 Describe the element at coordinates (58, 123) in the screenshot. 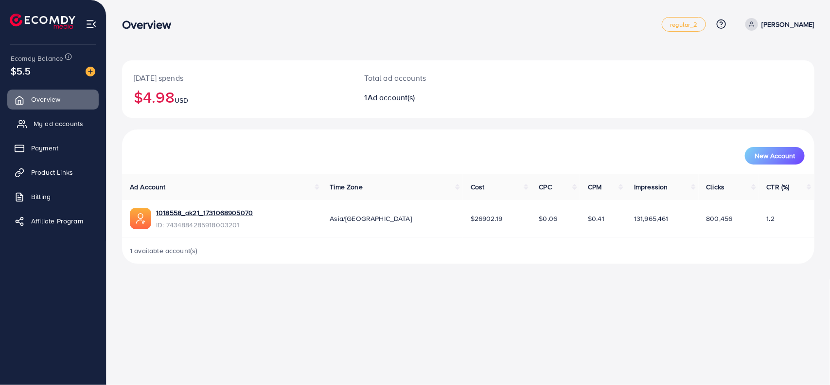

I see `span: My ad accounts` at that location.